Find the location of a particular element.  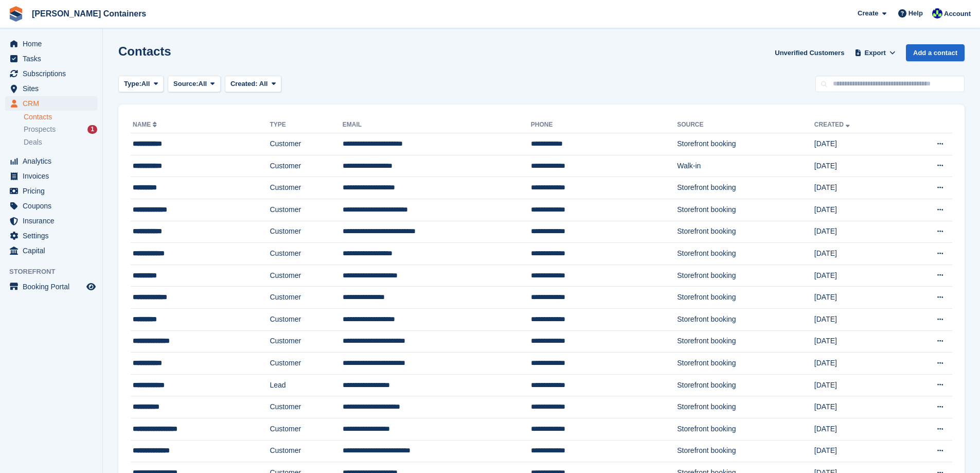

span: Subscriptions is located at coordinates (53, 73).